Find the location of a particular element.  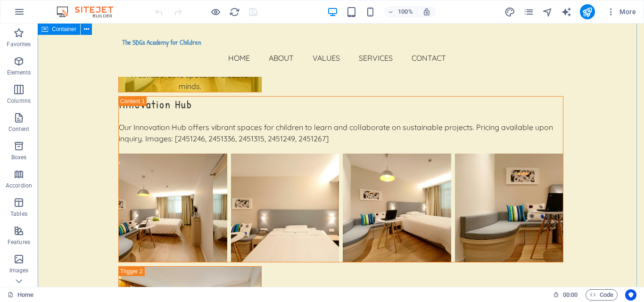

button: Usercentrics is located at coordinates (631, 295).